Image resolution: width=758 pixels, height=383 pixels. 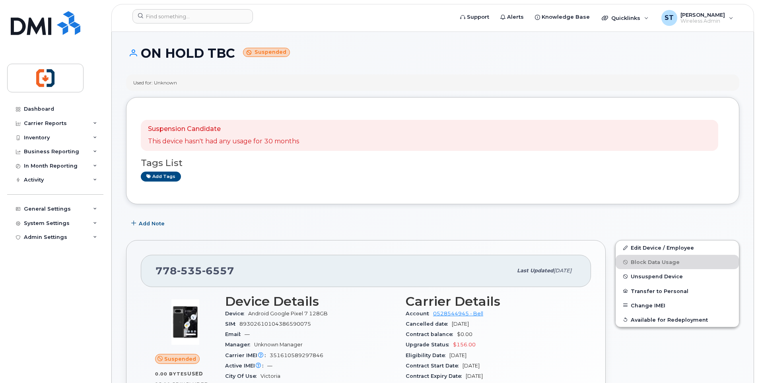 What do you see at coordinates (235, 334) in the screenshot?
I see `span: Email` at bounding box center [235, 334].